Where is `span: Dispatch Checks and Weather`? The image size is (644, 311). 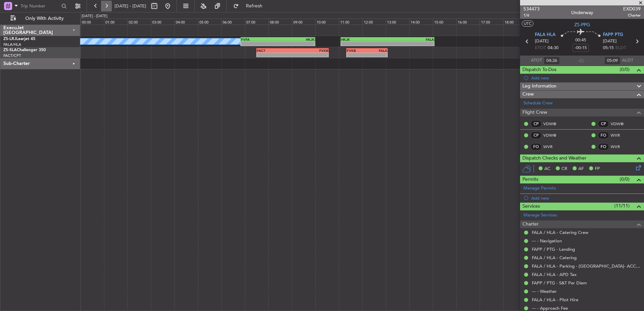
span: Dispatch Checks and Weather is located at coordinates (554, 158).